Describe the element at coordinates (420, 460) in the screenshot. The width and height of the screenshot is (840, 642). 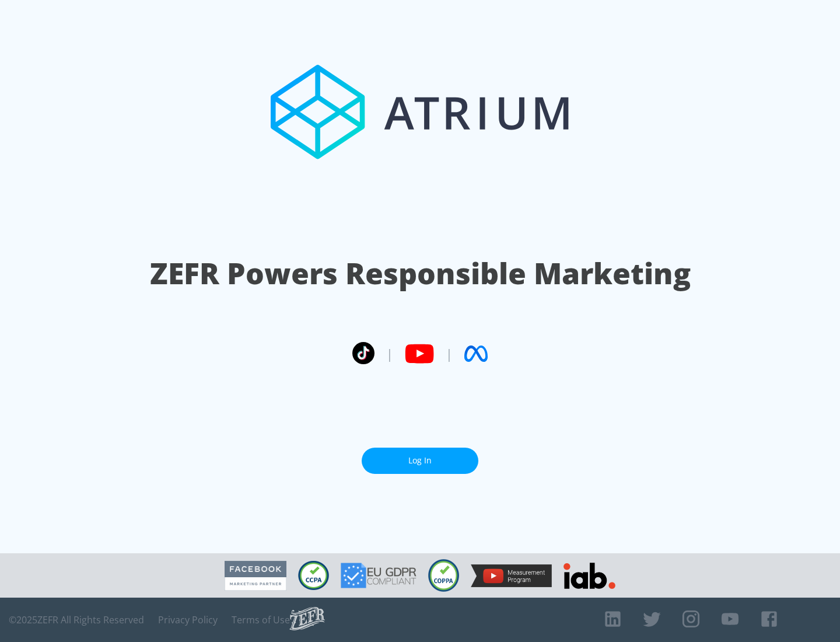
I see `a: Log In` at that location.